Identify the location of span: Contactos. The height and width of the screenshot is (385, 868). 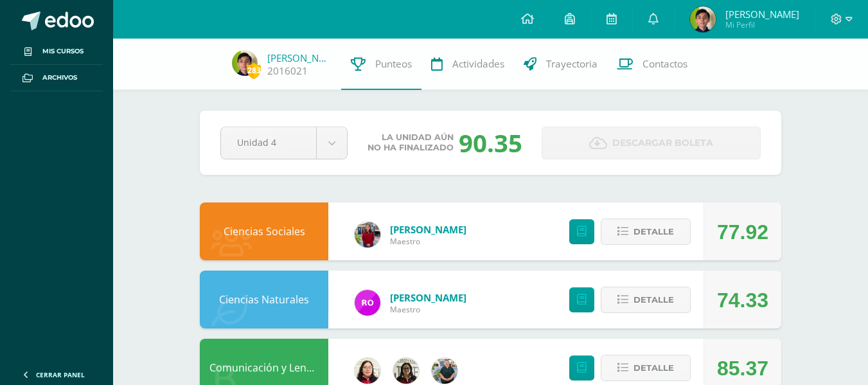
(665, 63).